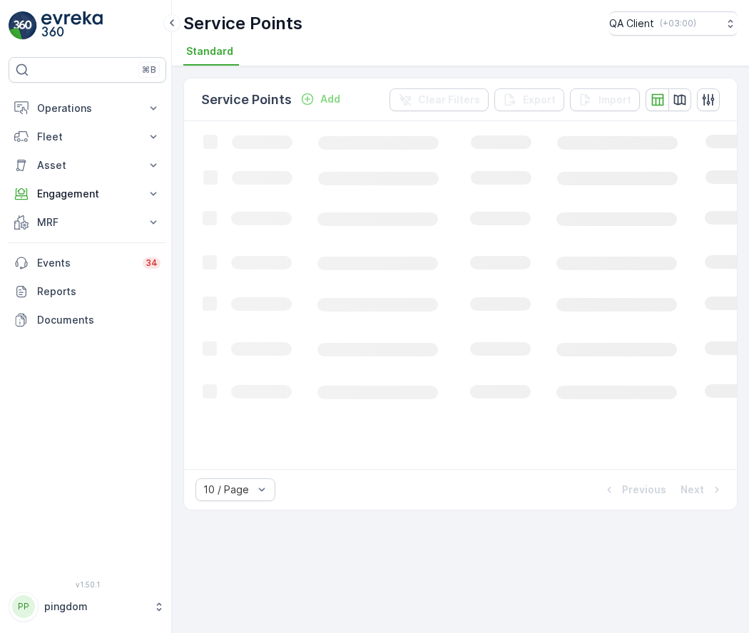  Describe the element at coordinates (86, 263) in the screenshot. I see `p: Events` at that location.